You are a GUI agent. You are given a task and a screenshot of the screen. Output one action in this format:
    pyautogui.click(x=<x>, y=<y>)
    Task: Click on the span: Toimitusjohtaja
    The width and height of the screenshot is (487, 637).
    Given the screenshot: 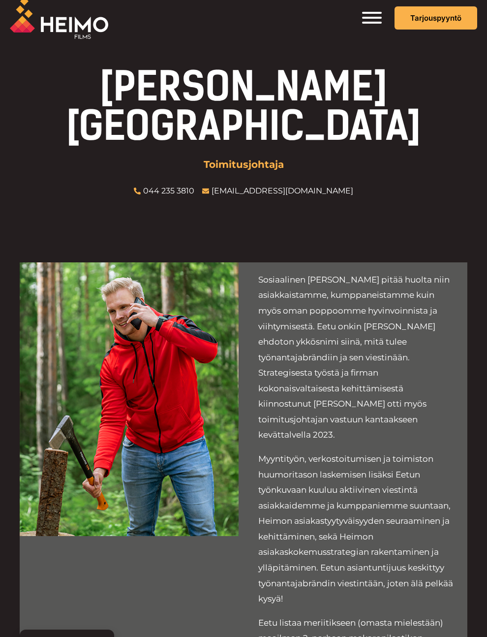 What is the action you would take?
    pyautogui.click(x=243, y=164)
    